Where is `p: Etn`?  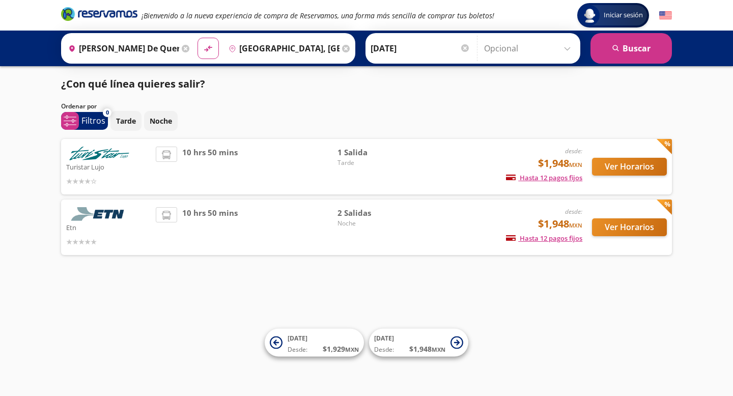
p: Etn is located at coordinates (108, 227).